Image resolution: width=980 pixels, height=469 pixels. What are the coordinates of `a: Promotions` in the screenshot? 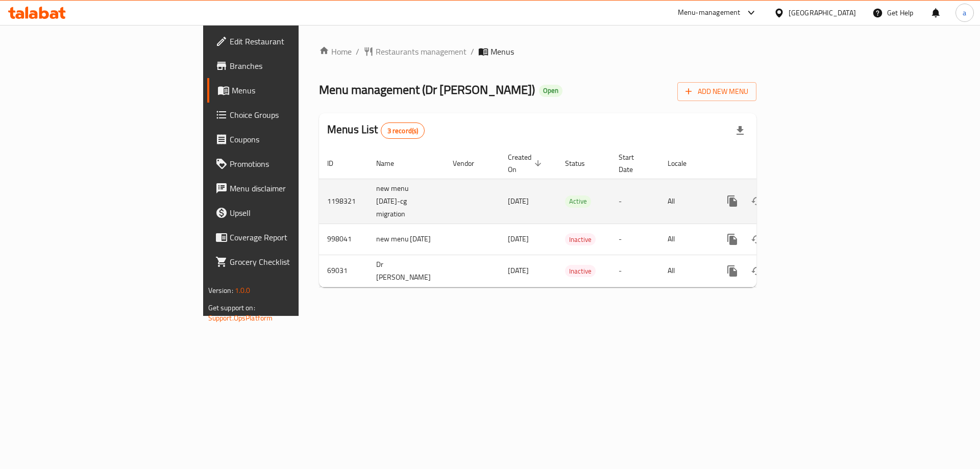 It's located at (287, 164).